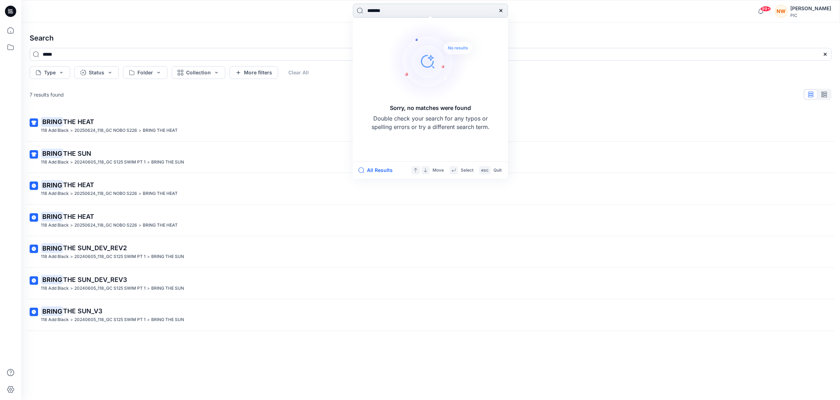 The height and width of the screenshot is (400, 840). Describe the element at coordinates (438, 170) in the screenshot. I see `p: Move` at that location.